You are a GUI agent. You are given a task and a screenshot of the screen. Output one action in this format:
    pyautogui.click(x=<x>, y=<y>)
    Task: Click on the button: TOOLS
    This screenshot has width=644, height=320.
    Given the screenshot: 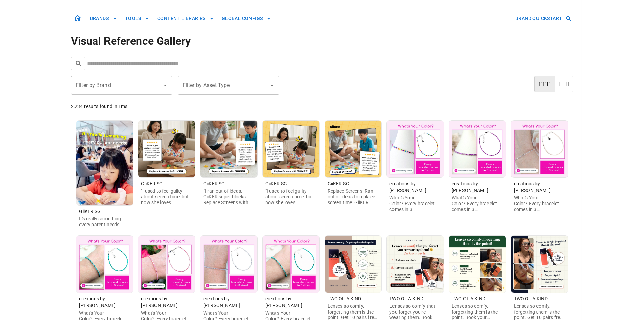 What is the action you would take?
    pyautogui.click(x=137, y=18)
    